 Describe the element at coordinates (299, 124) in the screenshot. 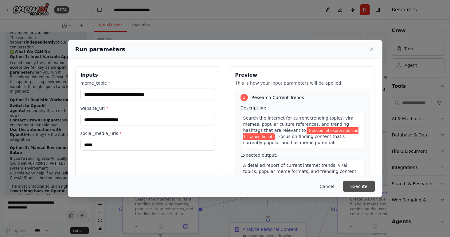

I see `span: Search the internet for current trending topics, viral memes, popular culture references, and tre...` at that location.